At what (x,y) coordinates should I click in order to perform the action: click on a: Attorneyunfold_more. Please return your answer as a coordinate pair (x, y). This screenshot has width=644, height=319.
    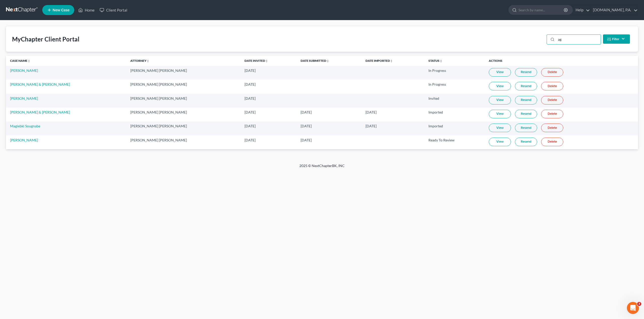
    Looking at the image, I should click on (140, 61).